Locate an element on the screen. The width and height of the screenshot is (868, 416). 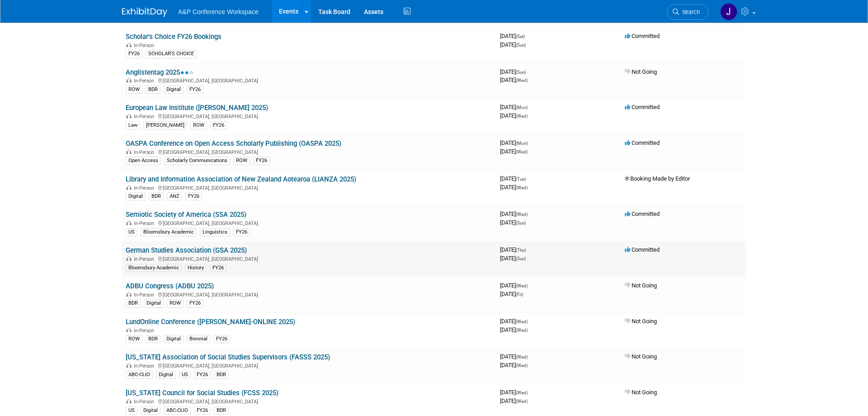
div: ANZ is located at coordinates (174, 197).